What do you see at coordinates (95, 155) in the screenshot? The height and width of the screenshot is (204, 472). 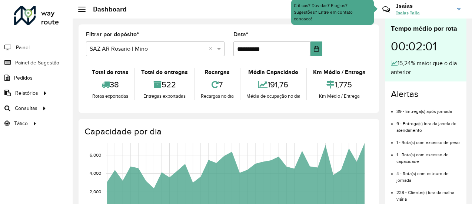 I see `text: 6,000` at bounding box center [95, 155].